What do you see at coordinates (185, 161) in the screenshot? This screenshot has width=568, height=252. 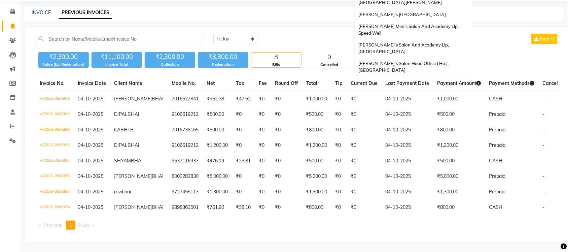 I see `td: 9537116933` at bounding box center [185, 161].